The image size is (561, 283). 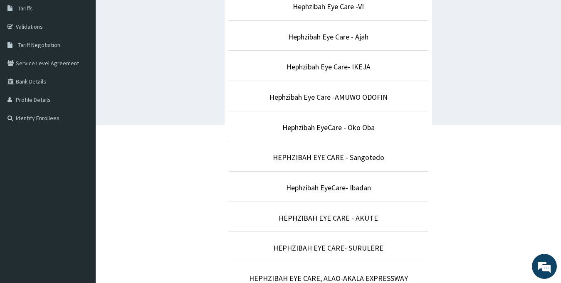 I want to click on a: HEPHZIBAH EYE CARE - Sangotedo, so click(x=328, y=157).